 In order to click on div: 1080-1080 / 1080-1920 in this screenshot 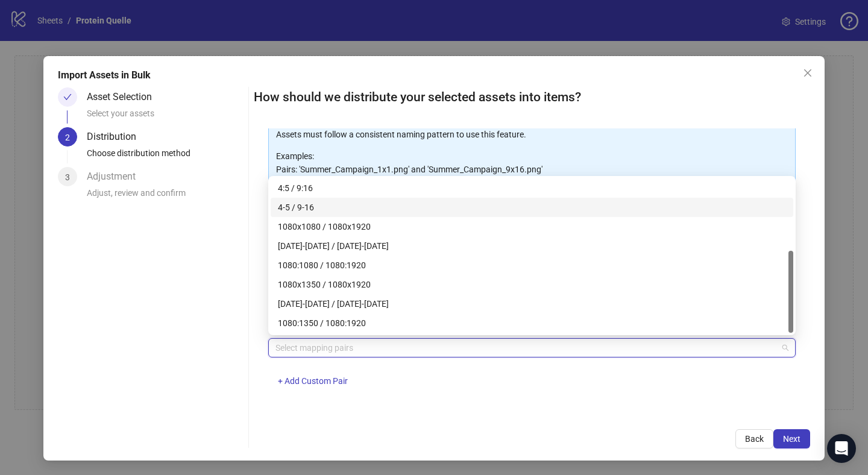, I will do `click(532, 246)`.